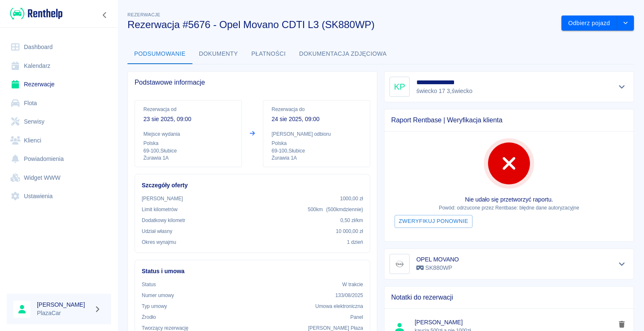 This screenshot has width=644, height=331. Describe the element at coordinates (188, 119) in the screenshot. I see `p: 23 sie 2025, 09:00` at that location.